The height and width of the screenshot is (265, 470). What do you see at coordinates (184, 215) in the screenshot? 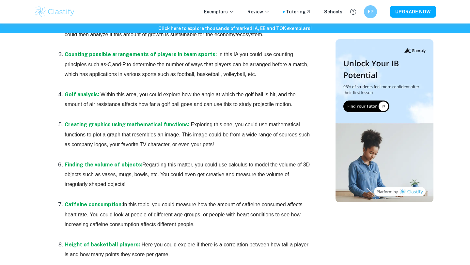
I see `span: In this topic, you could measure how the amount of caffeine consumed affects heart rate. You coul...` at bounding box center [184, 215].